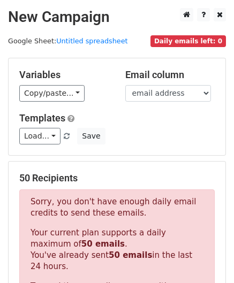  What do you see at coordinates (40, 136) in the screenshot?
I see `a: Load...` at bounding box center [40, 136].